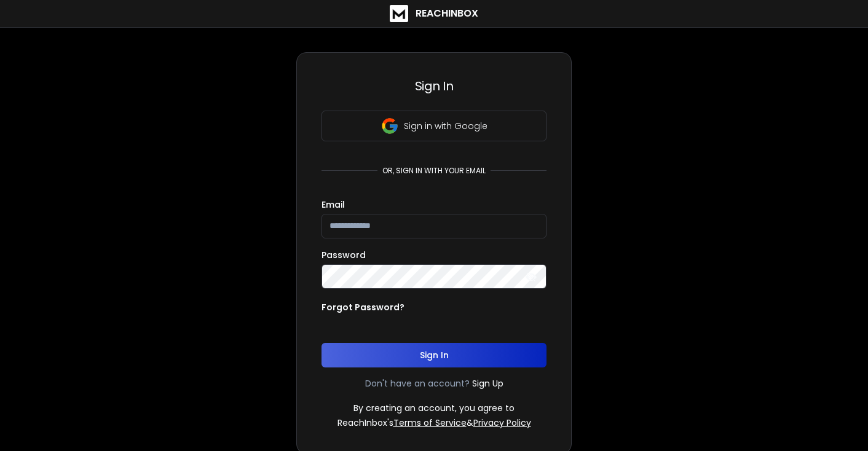 This screenshot has width=868, height=451. I want to click on p: ReachInbox's &, so click(434, 422).